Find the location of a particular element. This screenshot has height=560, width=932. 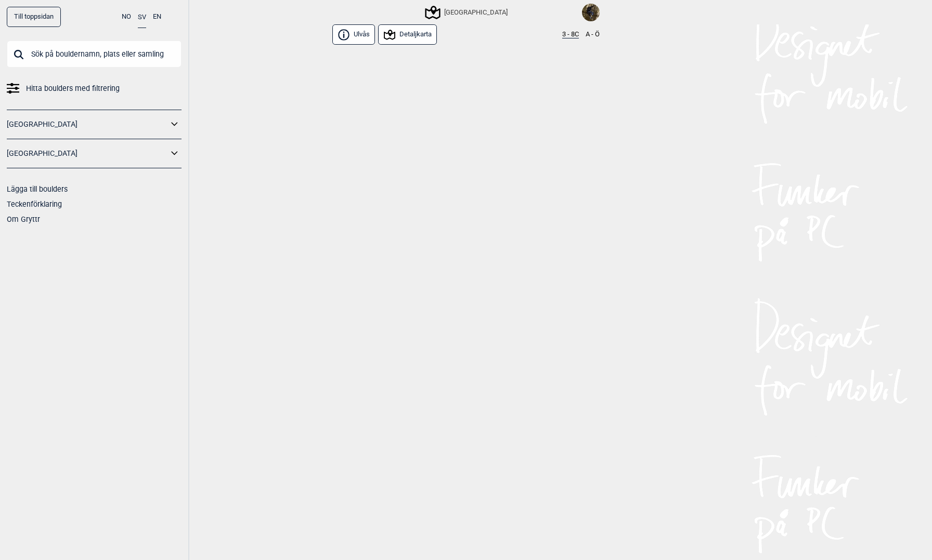

button: A - Ö is located at coordinates (592, 35).